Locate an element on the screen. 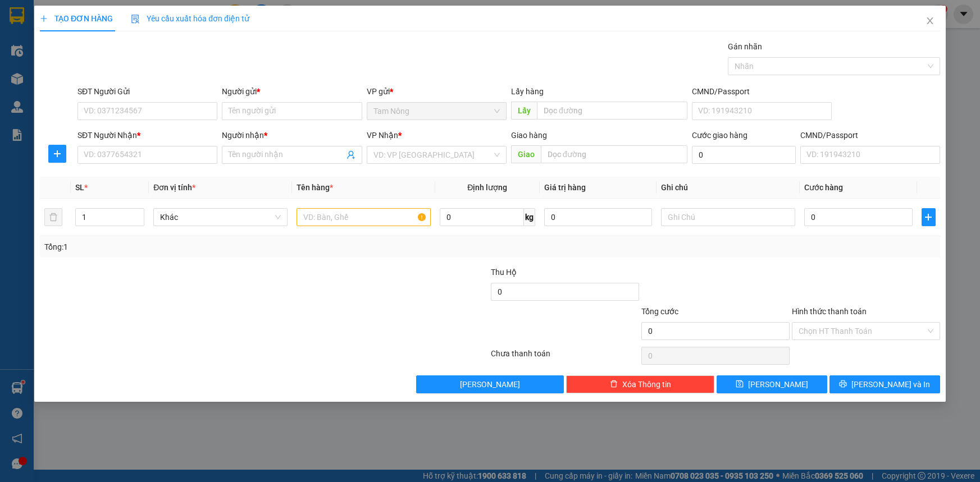  span: Khác is located at coordinates (220, 217).